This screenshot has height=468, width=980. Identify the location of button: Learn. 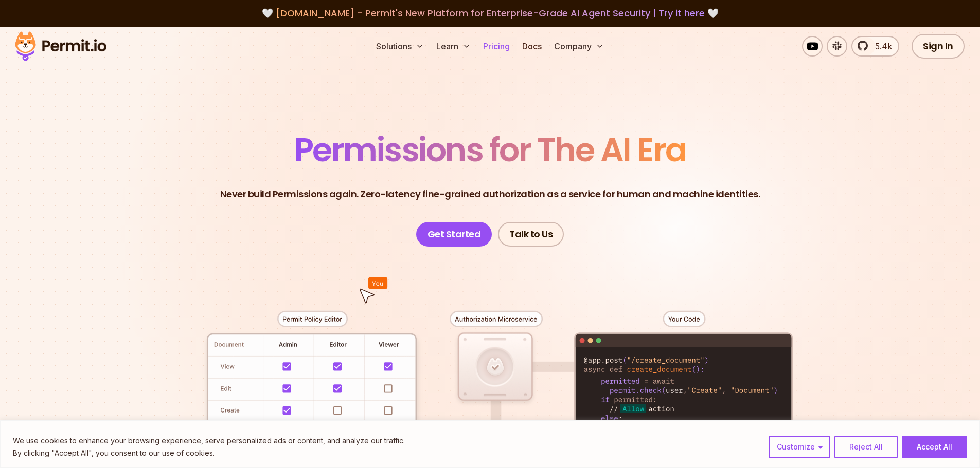
(453, 46).